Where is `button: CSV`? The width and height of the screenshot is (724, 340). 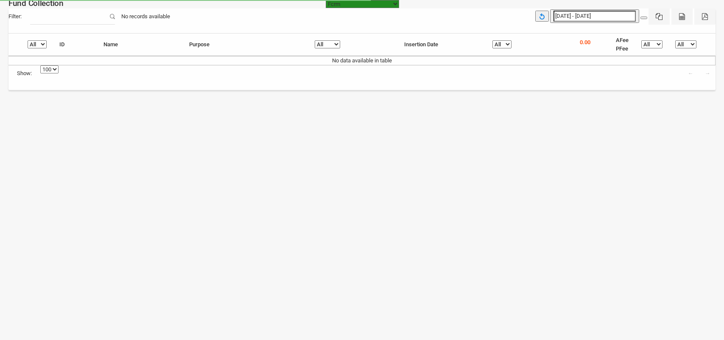
button: CSV is located at coordinates (682, 17).